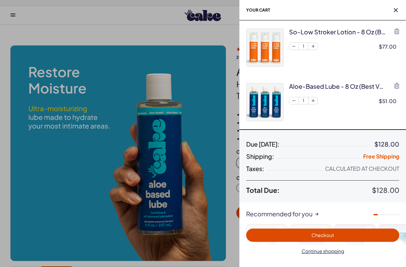 The image size is (406, 267). I want to click on span: Total Due:, so click(309, 190).